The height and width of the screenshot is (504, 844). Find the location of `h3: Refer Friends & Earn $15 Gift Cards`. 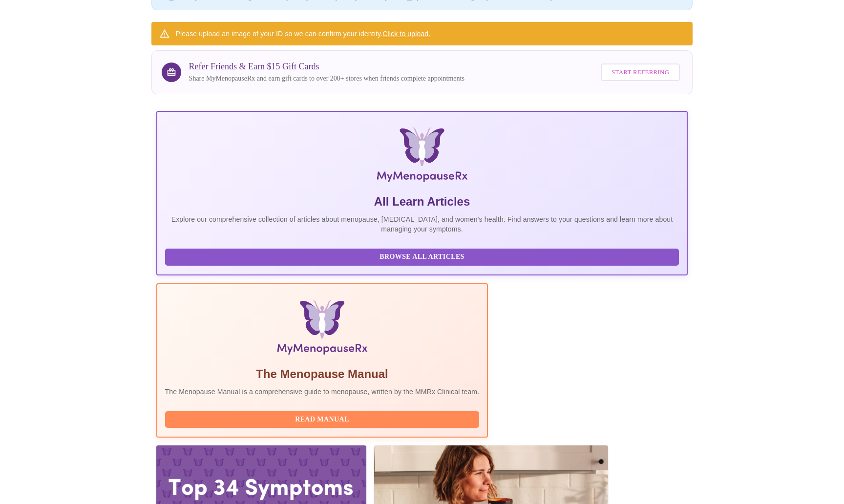

h3: Refer Friends & Earn $15 Gift Cards is located at coordinates (327, 66).